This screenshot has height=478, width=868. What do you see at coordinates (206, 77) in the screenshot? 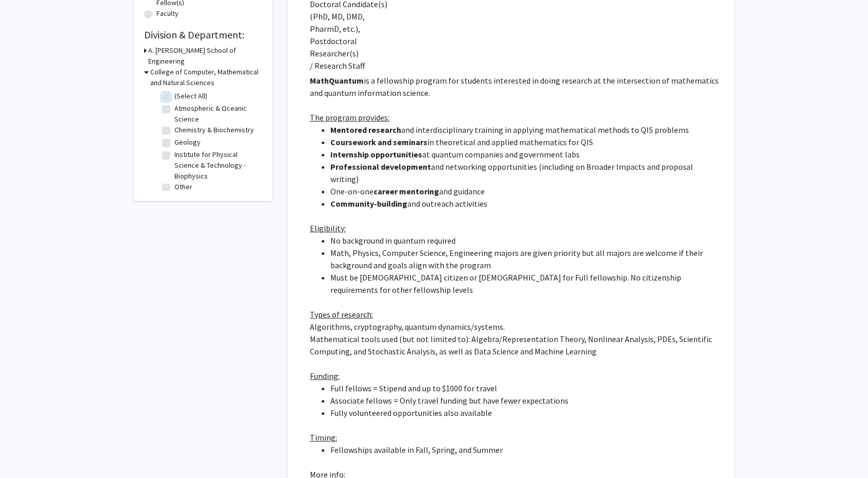
I see `h3: College of Computer, Mathematical and Natural Sciences` at bounding box center [206, 77].